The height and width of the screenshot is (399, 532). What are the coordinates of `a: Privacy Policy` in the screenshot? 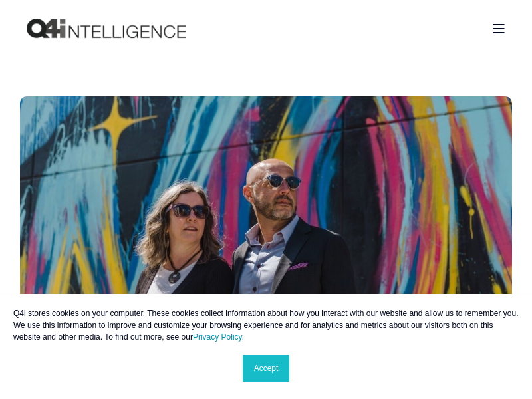 It's located at (217, 337).